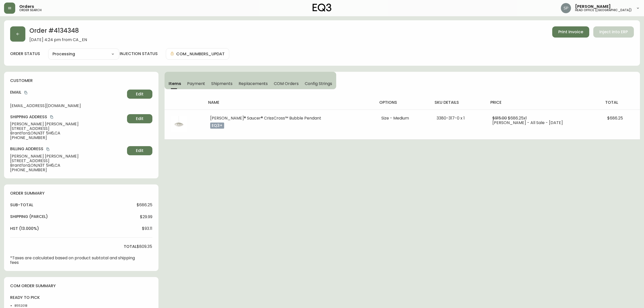 The height and width of the screenshot is (308, 644). What do you see at coordinates (81, 193) in the screenshot?
I see `h4: order summary` at bounding box center [81, 193].